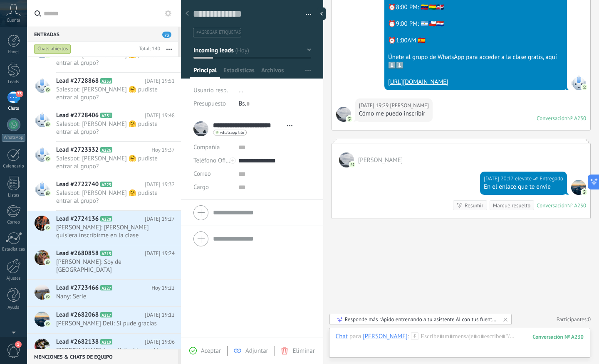  What do you see at coordinates (421, 319) in the screenshot?
I see `div: Responde más rápido entrenando a tu asistente AI con tus fuentes de datos` at bounding box center [421, 319].